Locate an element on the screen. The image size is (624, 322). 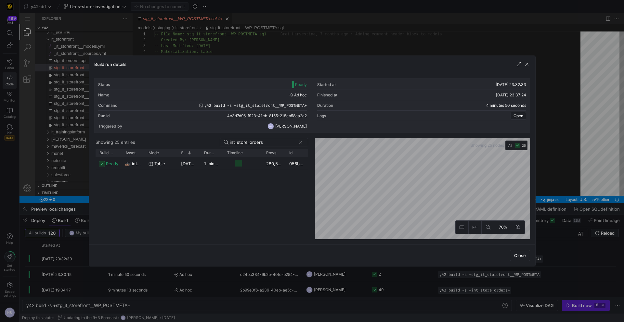
span: Ready is located at coordinates (301, 85).